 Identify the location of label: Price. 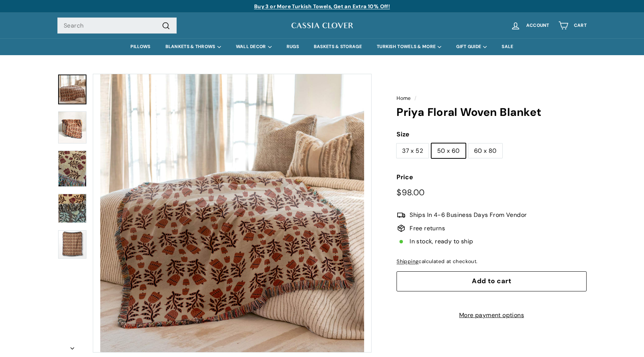
(492, 177).